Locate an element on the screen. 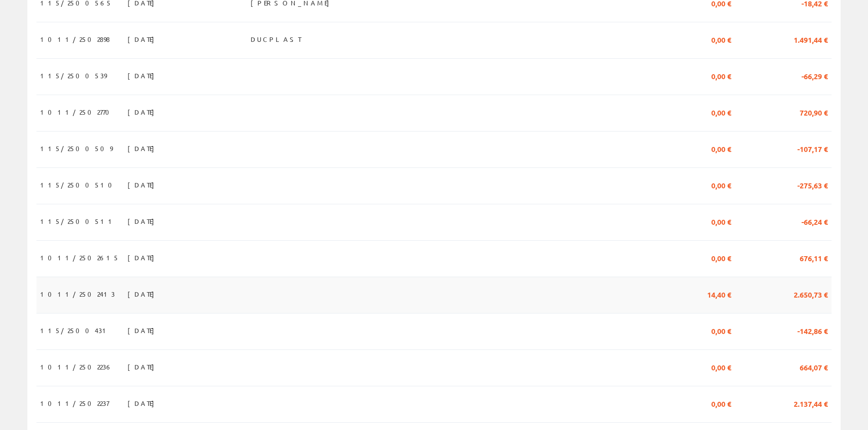 The image size is (868, 430). span: -66,24 € is located at coordinates (814, 222).